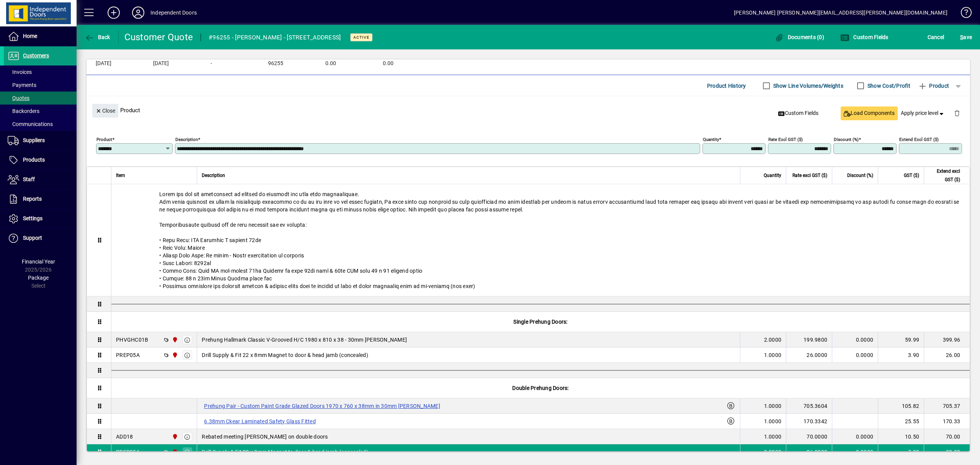 The image size is (980, 465). What do you see at coordinates (40, 238) in the screenshot?
I see `a: Support` at bounding box center [40, 238].